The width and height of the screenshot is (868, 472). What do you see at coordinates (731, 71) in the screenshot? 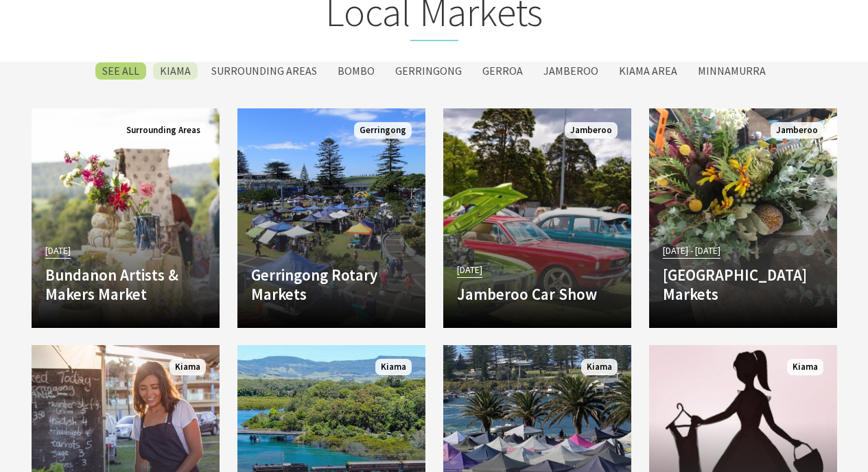
I see `label: Minnamurra` at bounding box center [731, 71].